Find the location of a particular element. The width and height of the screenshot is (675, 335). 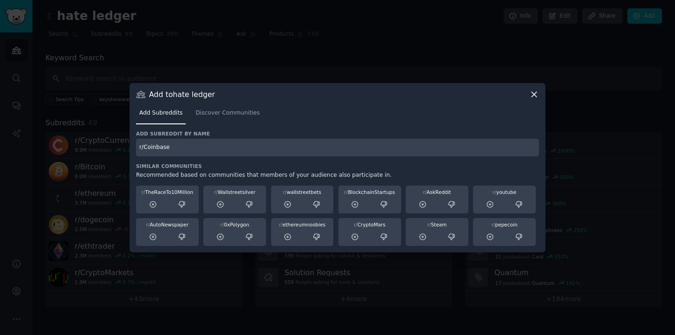

a: Discover Communities is located at coordinates (228, 115).